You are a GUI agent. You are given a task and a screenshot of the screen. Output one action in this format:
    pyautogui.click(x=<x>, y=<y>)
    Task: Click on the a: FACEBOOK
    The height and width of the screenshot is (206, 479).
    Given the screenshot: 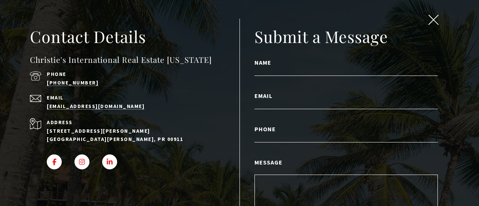 What is the action you would take?
    pyautogui.click(x=54, y=162)
    